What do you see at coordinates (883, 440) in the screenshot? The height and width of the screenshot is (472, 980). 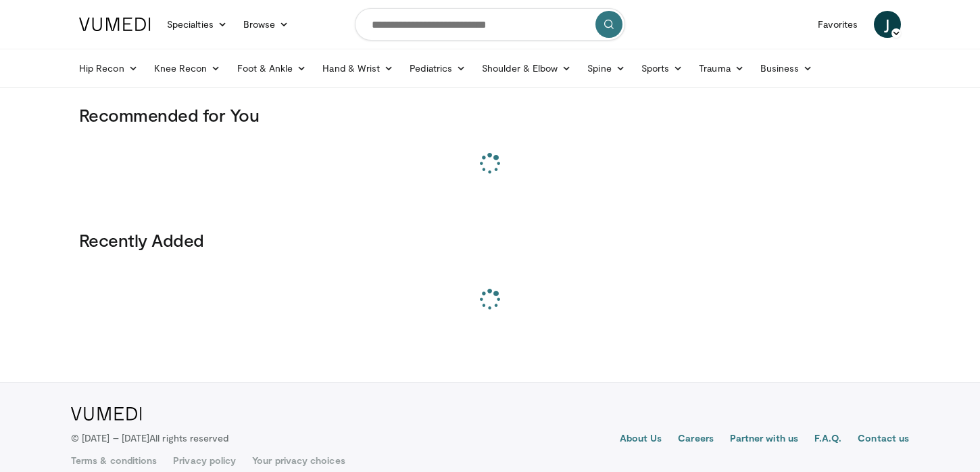 I see `a: Contact us` at bounding box center [883, 440].